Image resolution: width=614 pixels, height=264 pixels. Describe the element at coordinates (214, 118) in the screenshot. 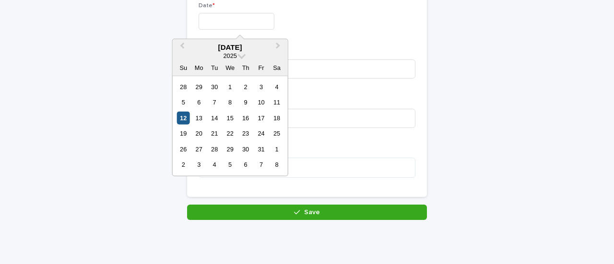

I see `div: Choose Tuesday, October 14th, 2025` at that location.